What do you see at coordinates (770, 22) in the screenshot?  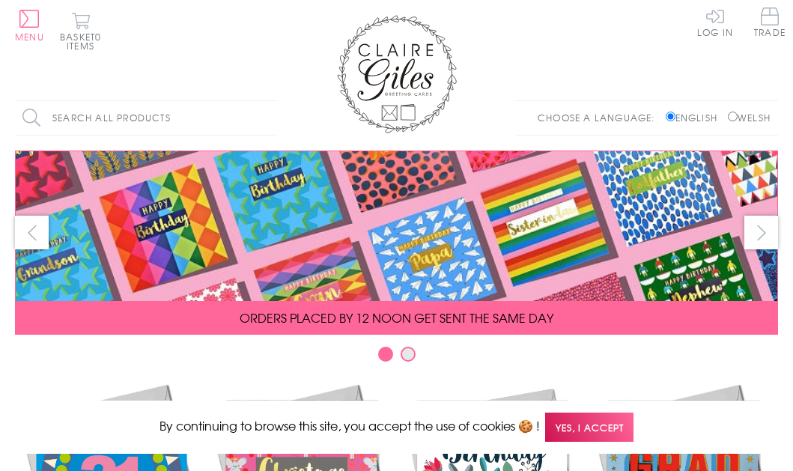 I see `span: Trade` at bounding box center [770, 22].